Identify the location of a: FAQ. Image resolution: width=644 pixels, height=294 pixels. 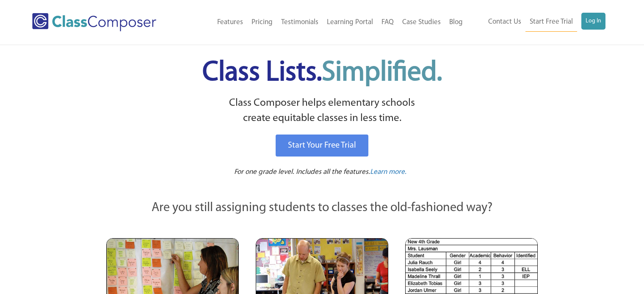
(387, 22).